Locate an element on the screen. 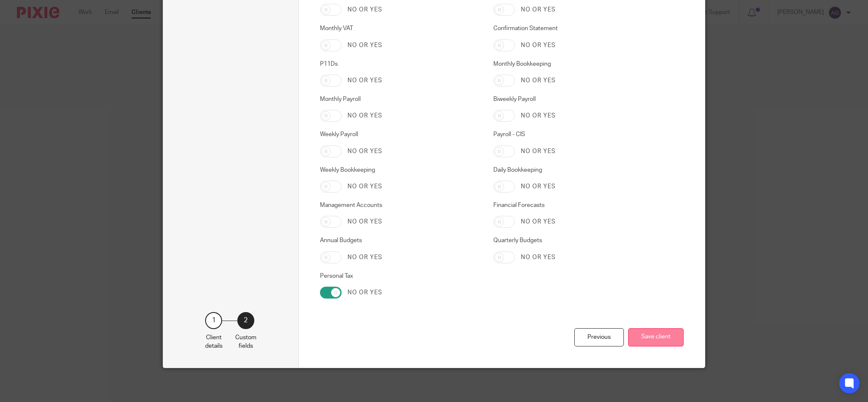 The image size is (868, 402). div: 1 is located at coordinates (214, 321).